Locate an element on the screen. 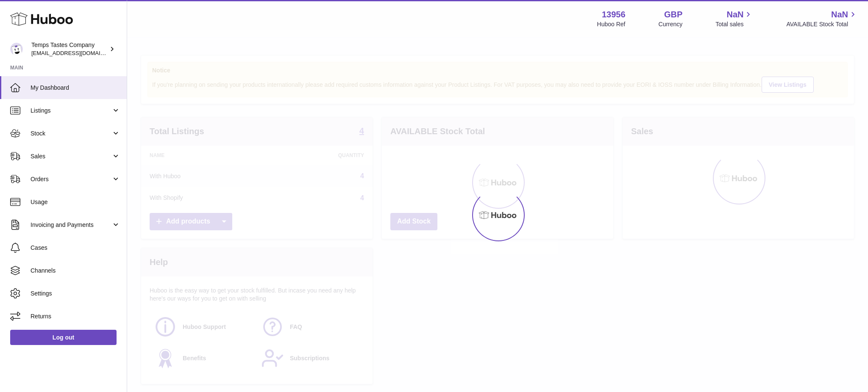 The image size is (868, 392). strong: GBP is located at coordinates (673, 14).